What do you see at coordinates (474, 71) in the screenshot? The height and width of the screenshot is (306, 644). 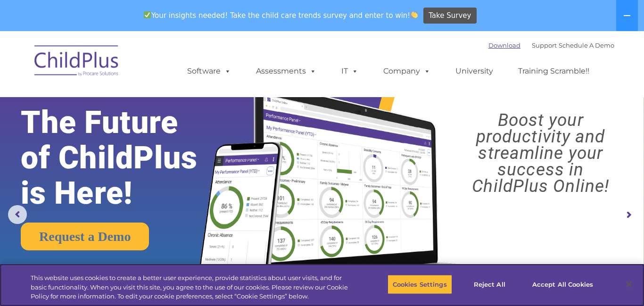 I see `a: University` at bounding box center [474, 71].